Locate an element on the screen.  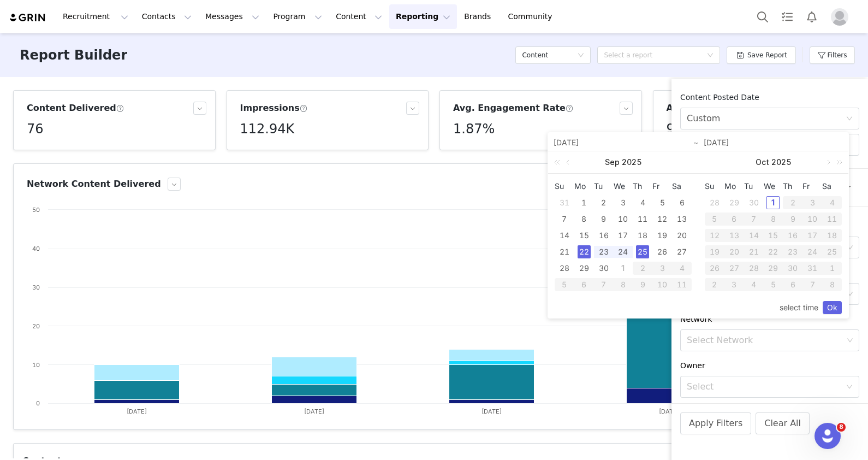
a: grin logo is located at coordinates (28, 17).